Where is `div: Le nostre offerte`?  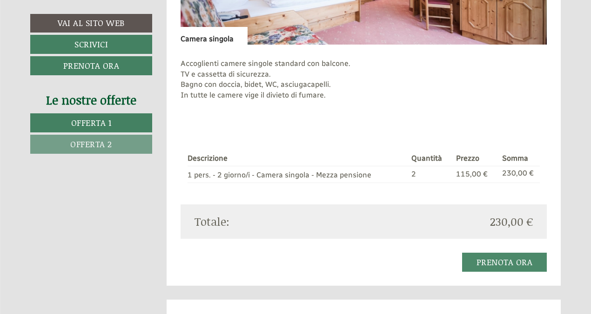
div: Le nostre offerte is located at coordinates (91, 100).